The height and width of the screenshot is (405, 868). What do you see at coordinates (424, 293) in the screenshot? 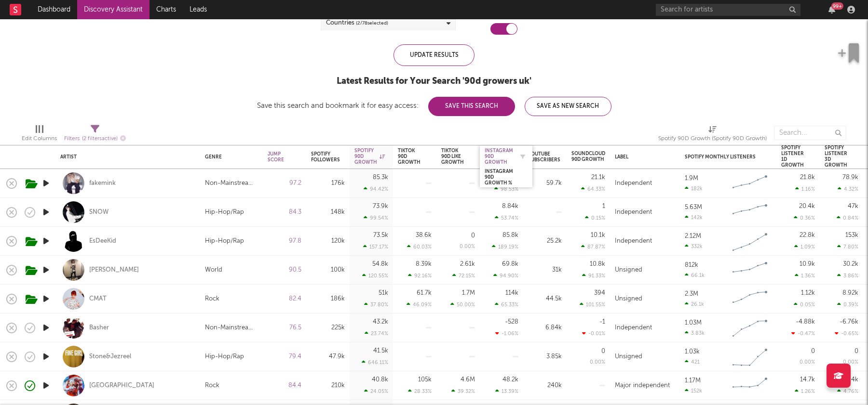
I see `div: 61.7k` at bounding box center [424, 293].